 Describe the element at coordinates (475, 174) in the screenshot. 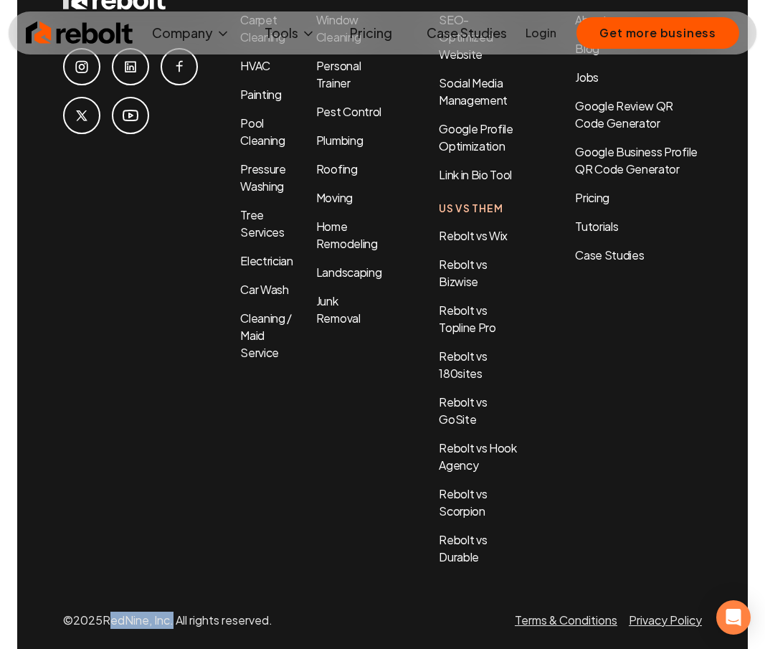

I see `a: Link in Bio Tool` at that location.